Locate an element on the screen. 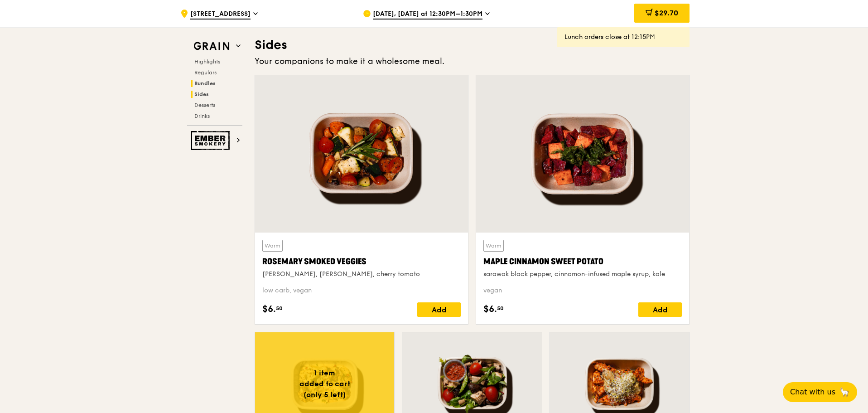 This screenshot has height=413, width=868. div: sarawak black pepper, cinnamon-infused maple syrup, kale is located at coordinates (583, 274).